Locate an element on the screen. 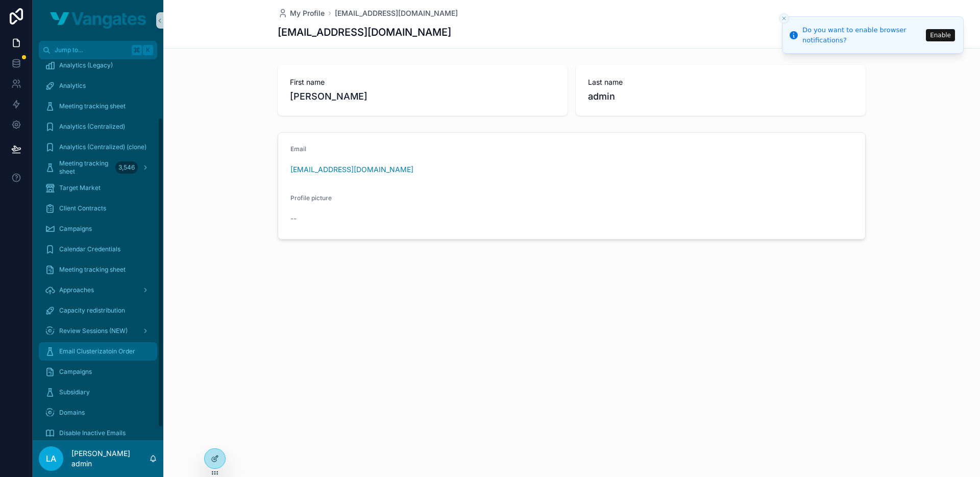  div: scrollable content is located at coordinates (98, 250).